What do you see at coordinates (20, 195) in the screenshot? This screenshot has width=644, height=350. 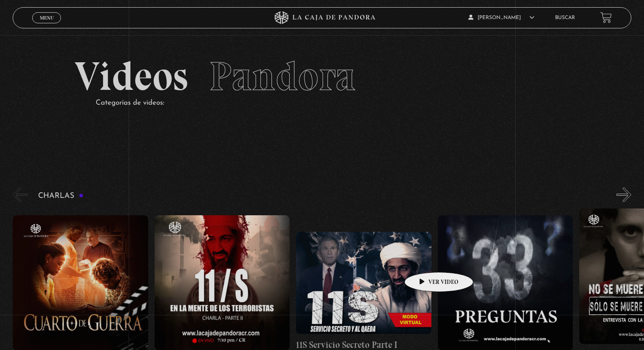 I see `button: Previous` at bounding box center [20, 195].